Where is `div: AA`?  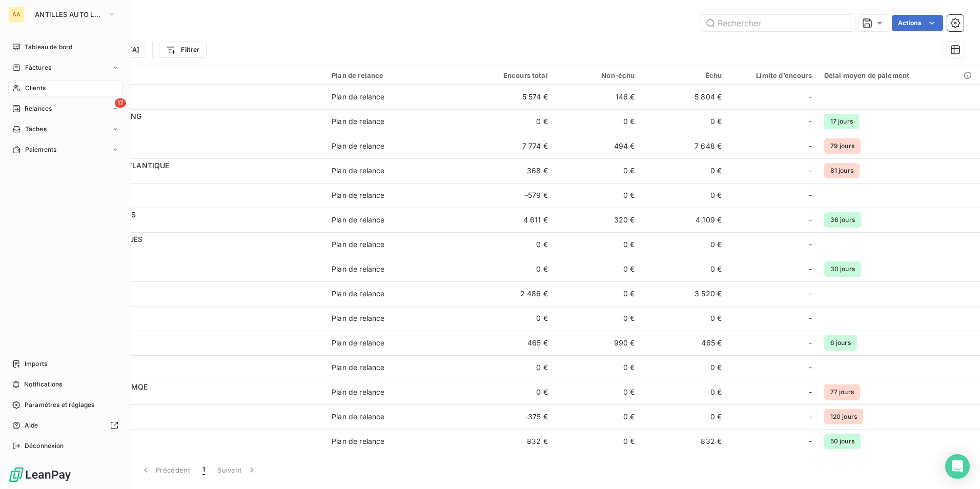
div: AA is located at coordinates (16, 14).